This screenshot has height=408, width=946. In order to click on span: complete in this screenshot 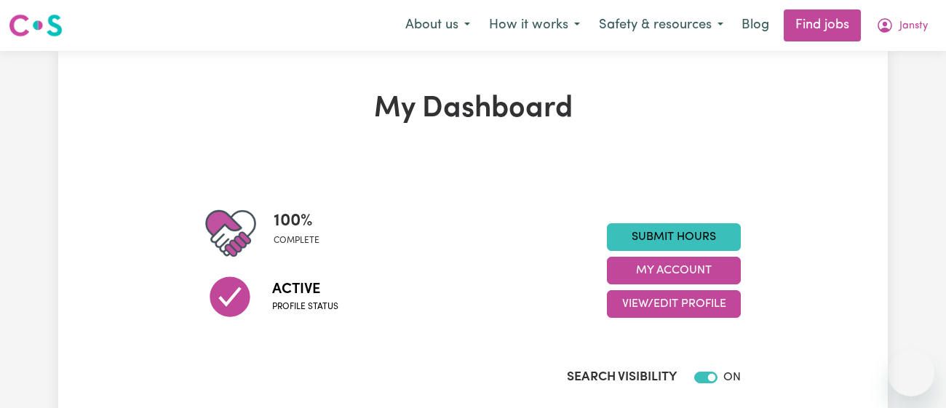, I will do `click(296, 241)`.